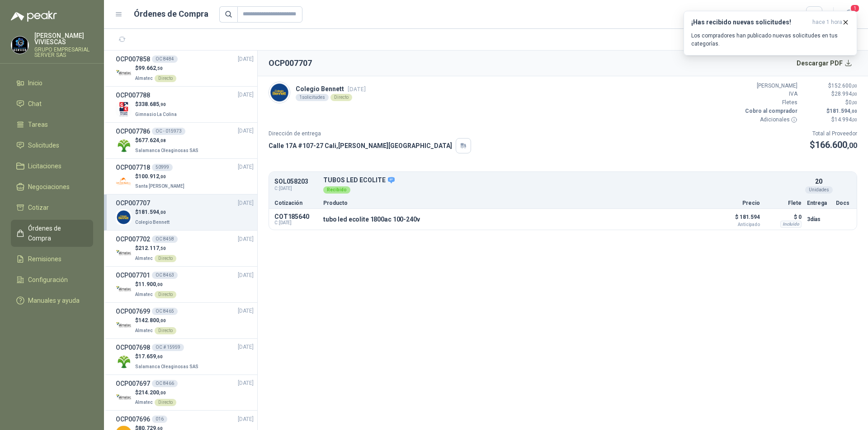 Image resolution: width=868 pixels, height=430 pixels. Describe the element at coordinates (38, 124) in the screenshot. I see `span: Tareas` at that location.